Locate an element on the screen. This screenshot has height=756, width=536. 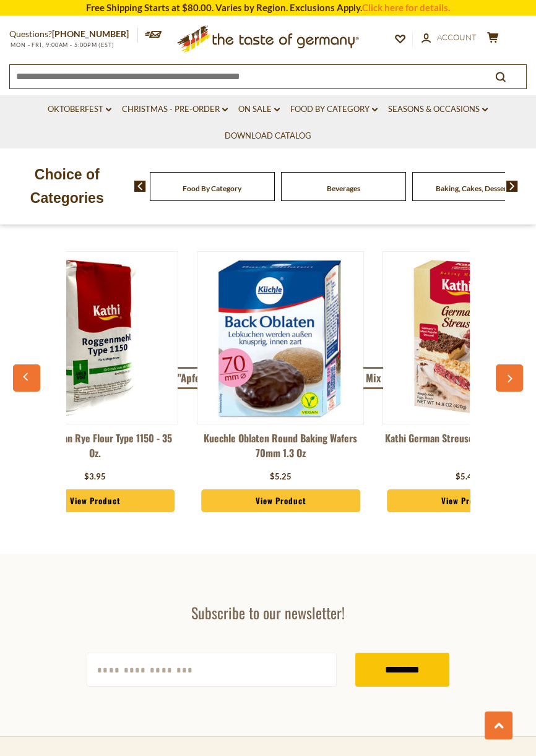
a: Christmas - PRE-ORDER is located at coordinates (174, 110).